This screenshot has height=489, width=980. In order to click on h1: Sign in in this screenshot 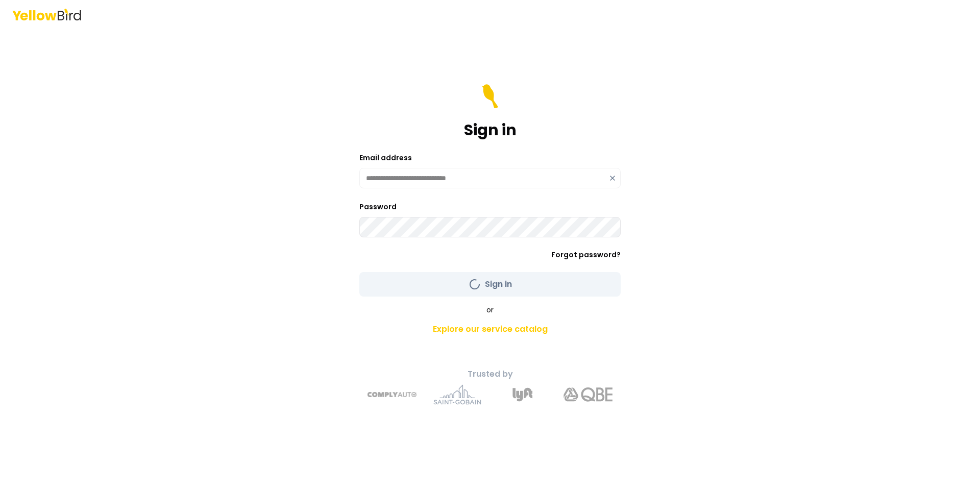, I will do `click(490, 130)`.